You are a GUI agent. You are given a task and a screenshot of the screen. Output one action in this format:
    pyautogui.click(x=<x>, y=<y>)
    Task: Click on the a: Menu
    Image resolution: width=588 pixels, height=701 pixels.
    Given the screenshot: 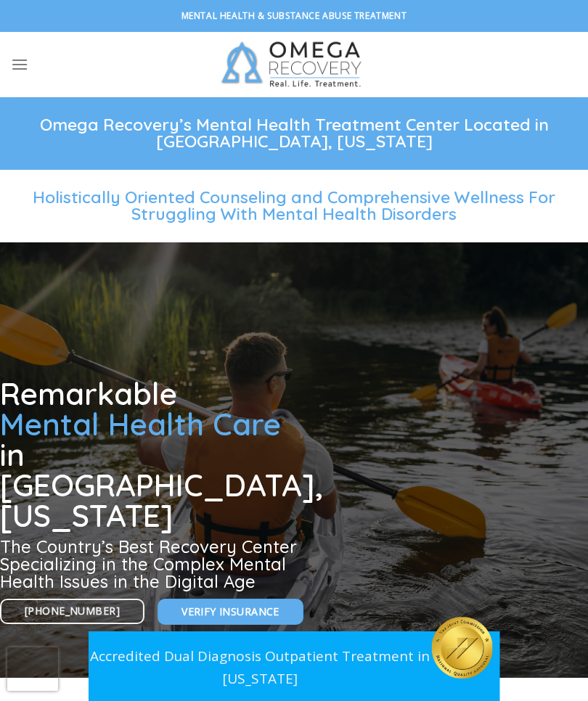 What is the action you would take?
    pyautogui.click(x=20, y=64)
    